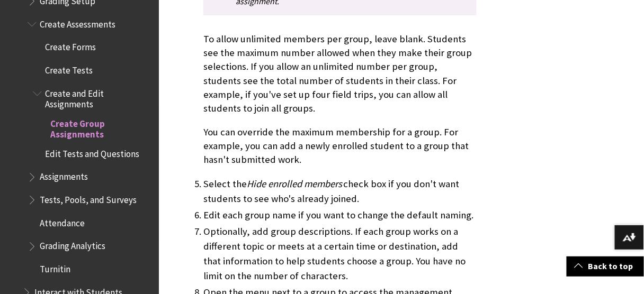 The width and height of the screenshot is (644, 294). I want to click on li: Optionally, add group descriptions. If each group works on a different topic or meets at a certai..., so click(340, 254).